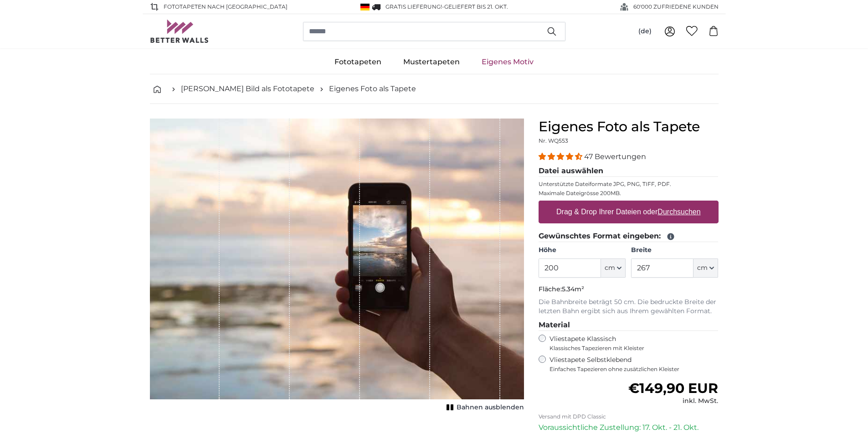 The width and height of the screenshot is (868, 439). What do you see at coordinates (628, 193) in the screenshot?
I see `p: Maximale Dateigrösse 200MB.` at bounding box center [628, 193].